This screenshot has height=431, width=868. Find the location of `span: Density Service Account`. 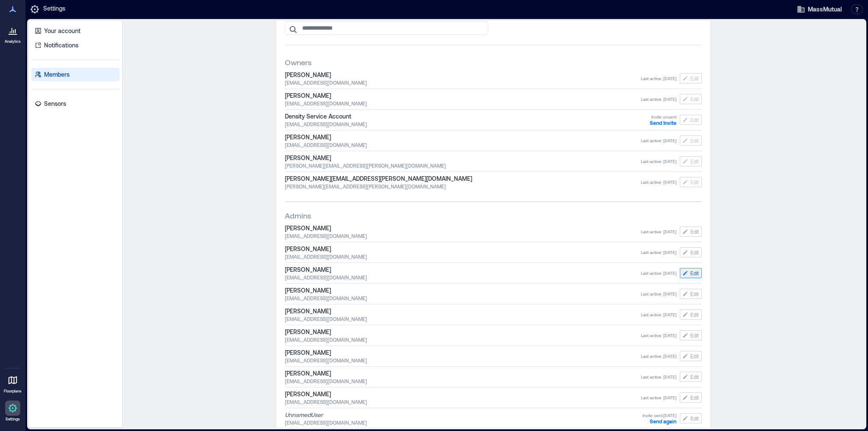

span: Density Service Account is located at coordinates (467, 116).